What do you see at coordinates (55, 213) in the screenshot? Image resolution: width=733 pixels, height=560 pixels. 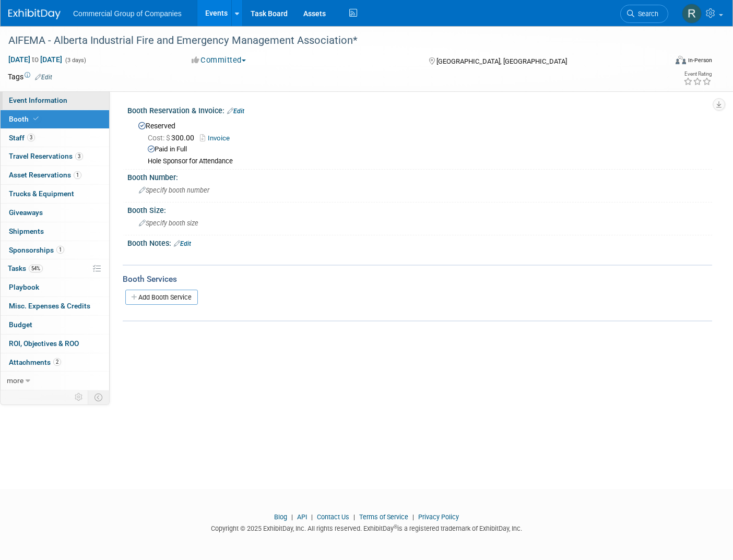 I see `a: Giveaways` at bounding box center [55, 213].